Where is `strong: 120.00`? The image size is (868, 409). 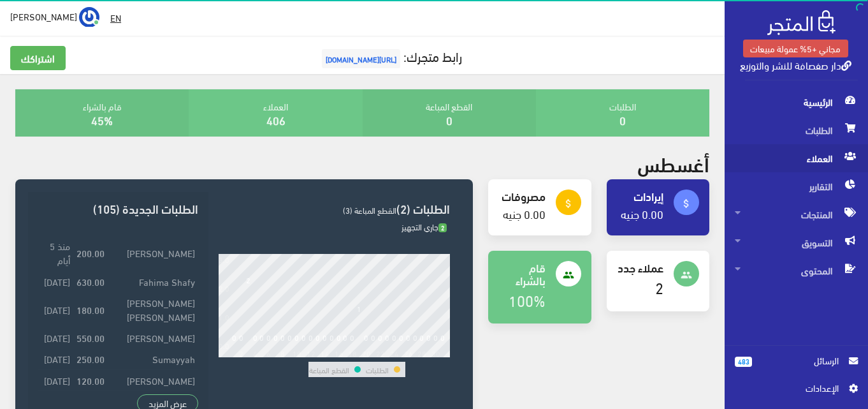 strong: 120.00 is located at coordinates (91, 380).